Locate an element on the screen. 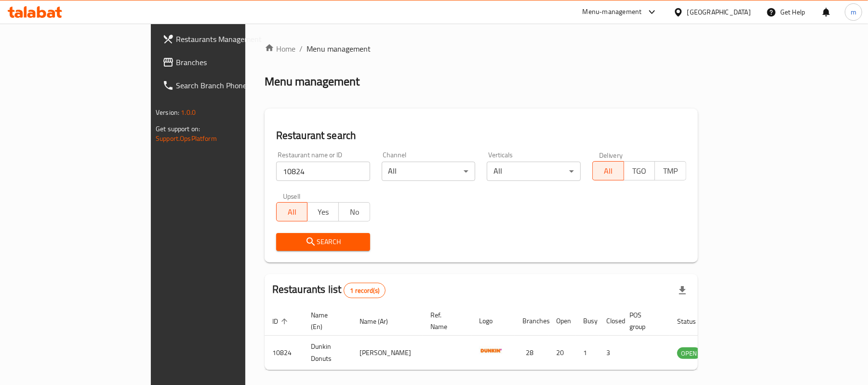 This screenshot has width=868, height=385. th: Logo is located at coordinates (493, 321).